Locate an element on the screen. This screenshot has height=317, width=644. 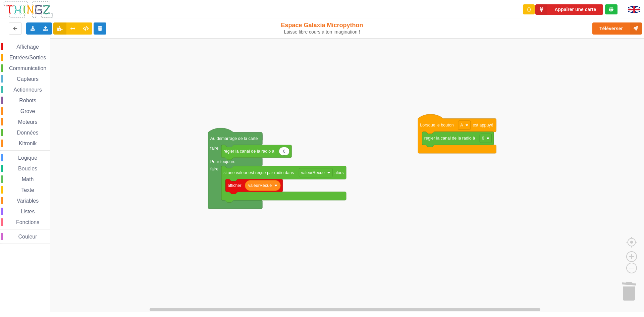
span: Capteurs is located at coordinates (27, 78).